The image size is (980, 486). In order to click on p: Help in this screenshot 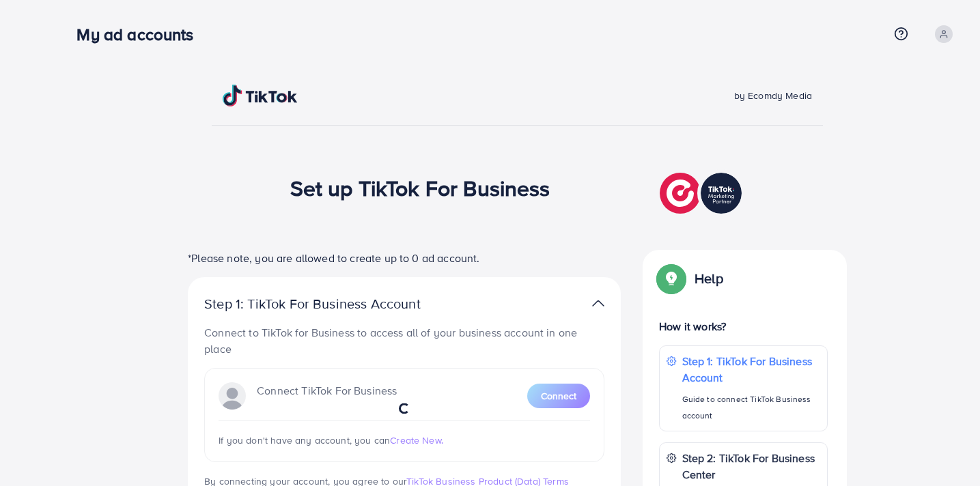, I will do `click(709, 278)`.